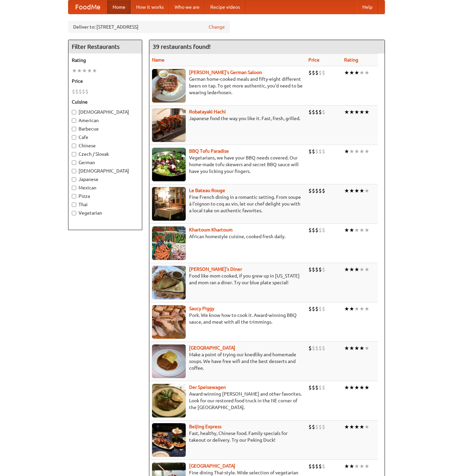 This screenshot has width=453, height=476. What do you see at coordinates (74, 154) in the screenshot?
I see `input: Czech / Slovak` at bounding box center [74, 154].